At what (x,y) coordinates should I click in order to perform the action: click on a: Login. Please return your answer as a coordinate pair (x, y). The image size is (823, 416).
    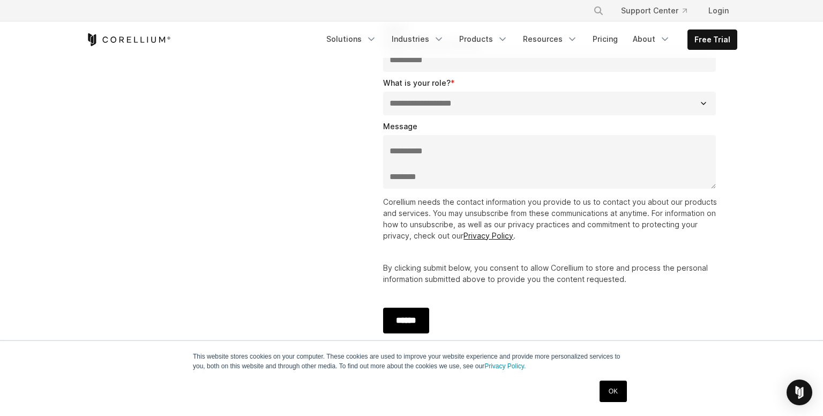
    Looking at the image, I should click on (719, 11).